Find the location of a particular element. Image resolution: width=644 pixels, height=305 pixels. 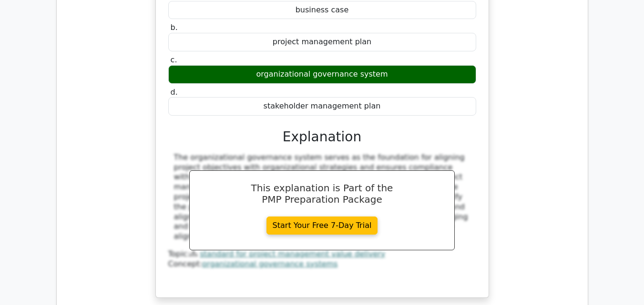

div: The organizational governance system serves as the foundation for aligning project objectives wit... is located at coordinates (322, 197).